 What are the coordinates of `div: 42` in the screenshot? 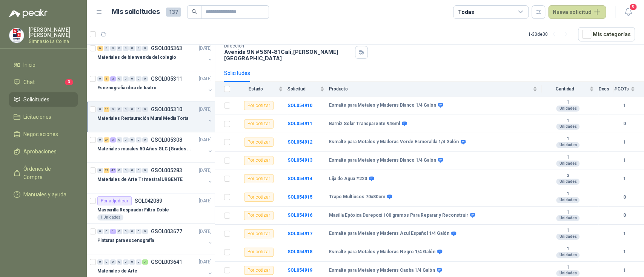 It's located at (113, 170).